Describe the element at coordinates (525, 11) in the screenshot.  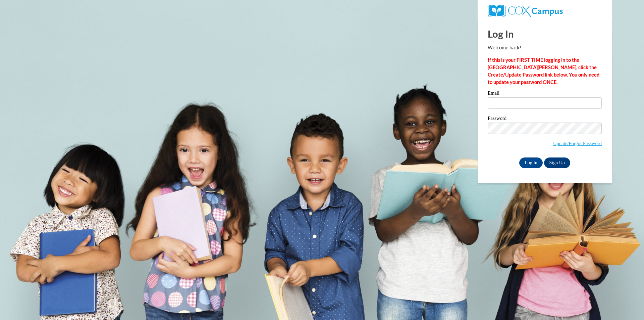
I see `img: COX Campus` at that location.